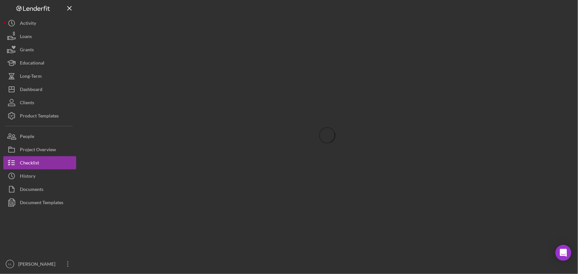 The width and height of the screenshot is (578, 274). What do you see at coordinates (29, 164) in the screenshot?
I see `div: Checklist` at bounding box center [29, 164].